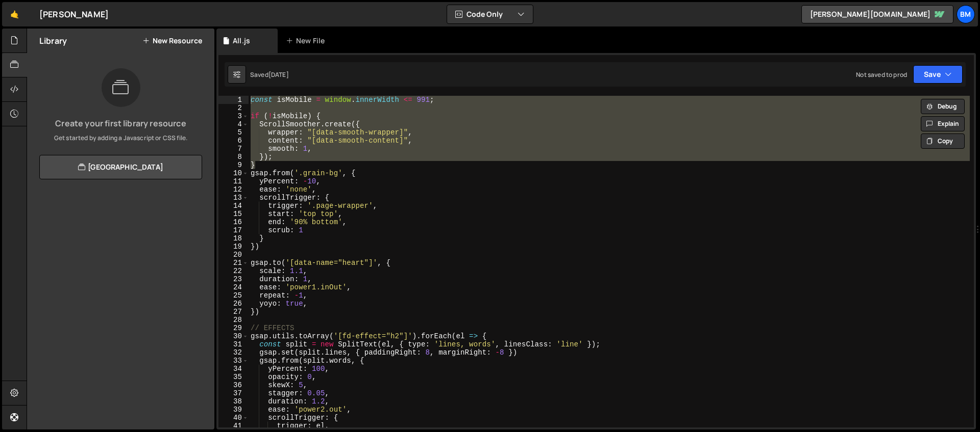  Describe the element at coordinates (233, 198) in the screenshot. I see `div: 13` at that location.